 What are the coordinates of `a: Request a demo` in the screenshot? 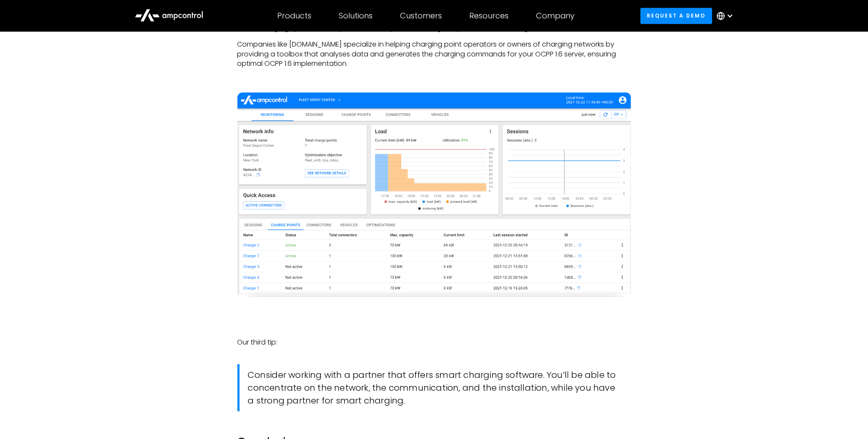 It's located at (676, 15).